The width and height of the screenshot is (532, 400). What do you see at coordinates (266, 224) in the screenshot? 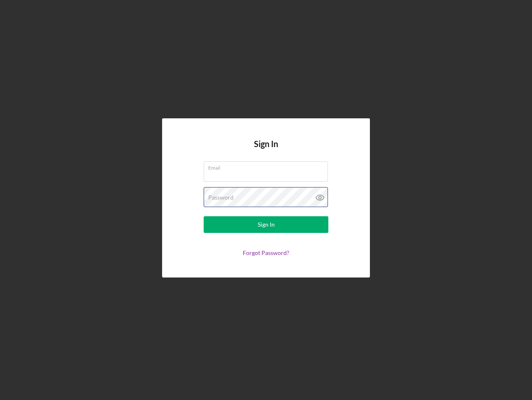
I see `div: Sign In` at bounding box center [266, 224].